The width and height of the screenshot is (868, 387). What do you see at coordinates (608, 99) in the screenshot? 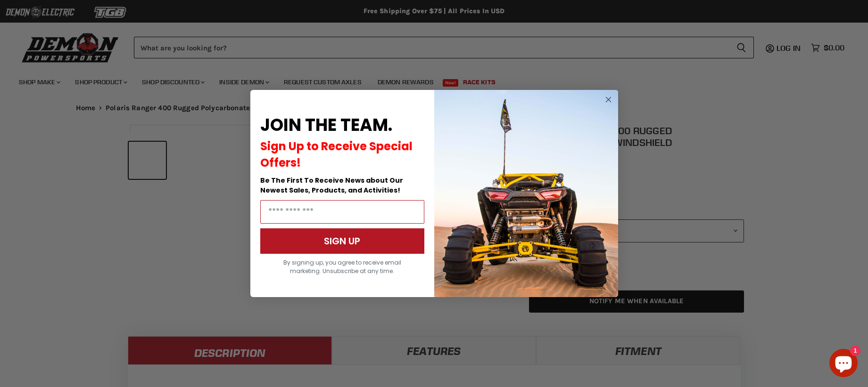
I see `button: Close dialog` at bounding box center [608, 99].